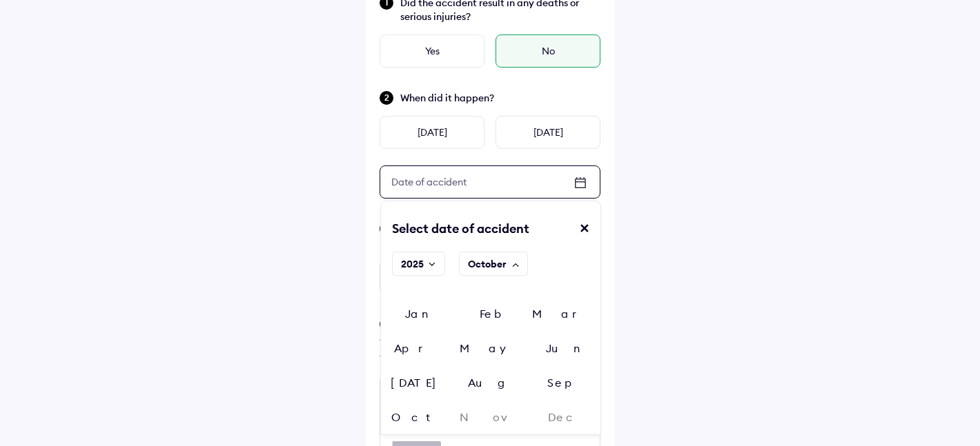  I want to click on div: Apr, so click(418, 348).